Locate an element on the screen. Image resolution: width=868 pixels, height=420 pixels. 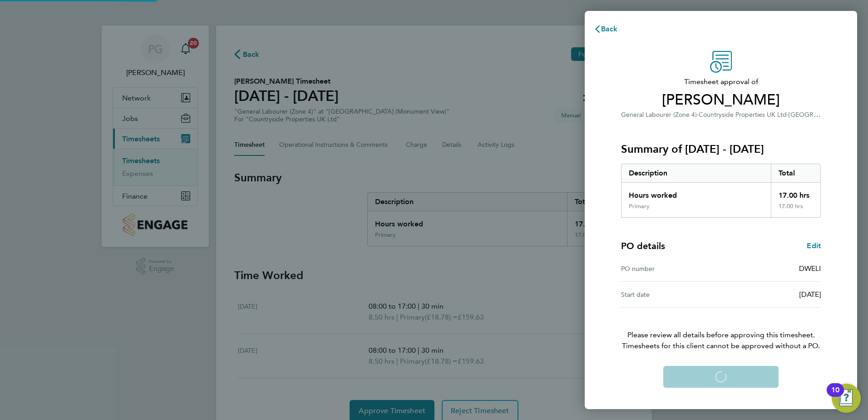
div: Primary is located at coordinates (639, 206).